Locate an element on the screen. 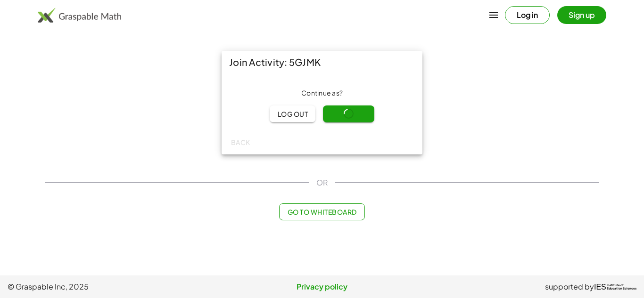  a: IESInstitute ofEducation Sciences is located at coordinates (615, 287).